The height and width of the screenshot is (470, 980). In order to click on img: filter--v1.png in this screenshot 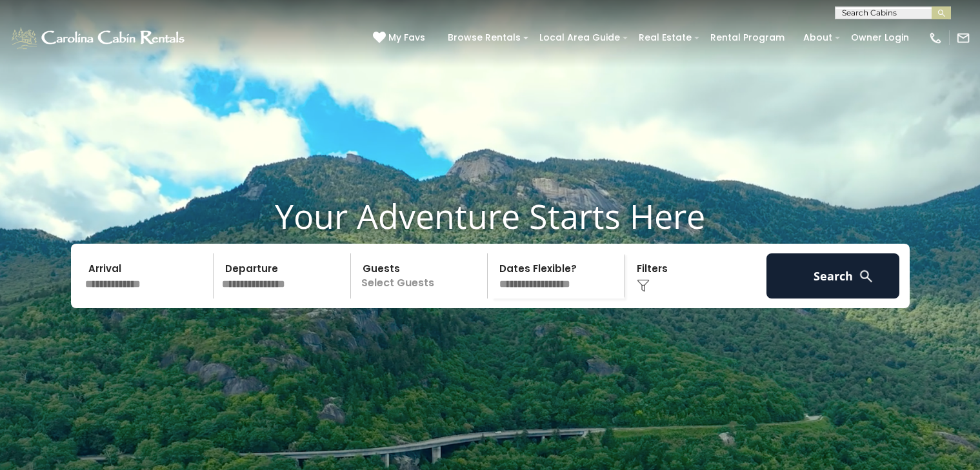, I will do `click(643, 285)`.